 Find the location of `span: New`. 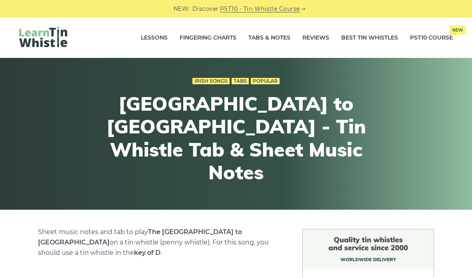

span: New is located at coordinates (457, 30).